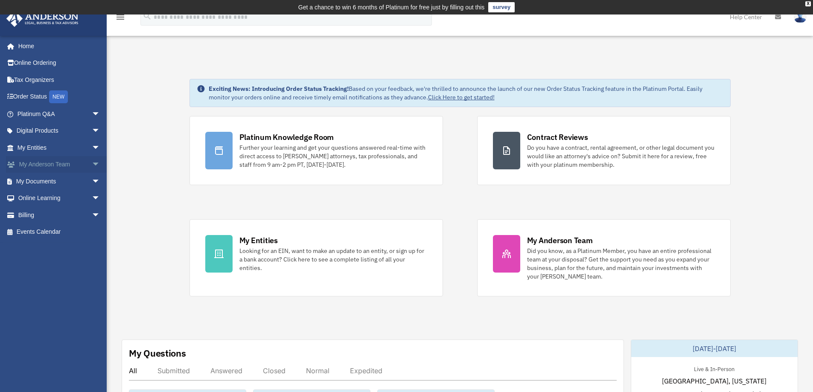  Describe the element at coordinates (800, 17) in the screenshot. I see `img: User Pic` at that location.